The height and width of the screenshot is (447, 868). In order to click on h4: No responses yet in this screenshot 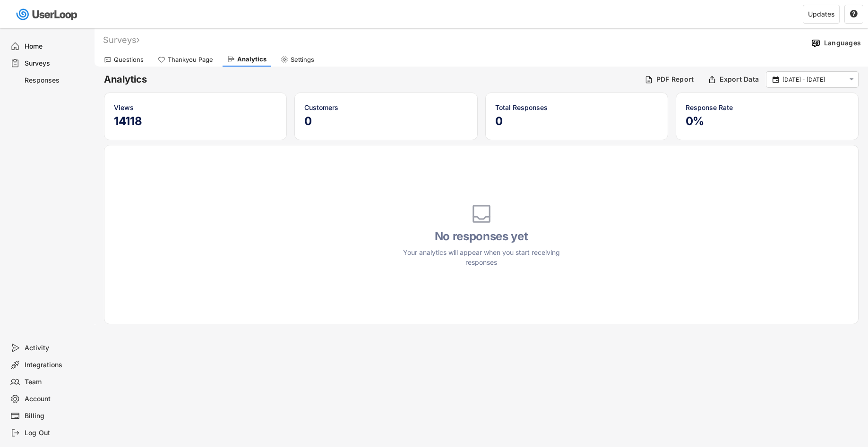, I will do `click(482, 236)`.